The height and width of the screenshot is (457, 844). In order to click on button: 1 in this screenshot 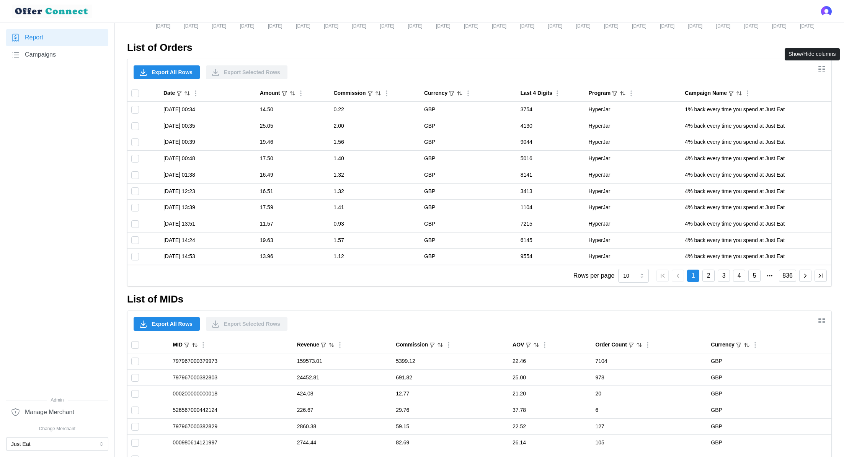, I will do `click(693, 276)`.